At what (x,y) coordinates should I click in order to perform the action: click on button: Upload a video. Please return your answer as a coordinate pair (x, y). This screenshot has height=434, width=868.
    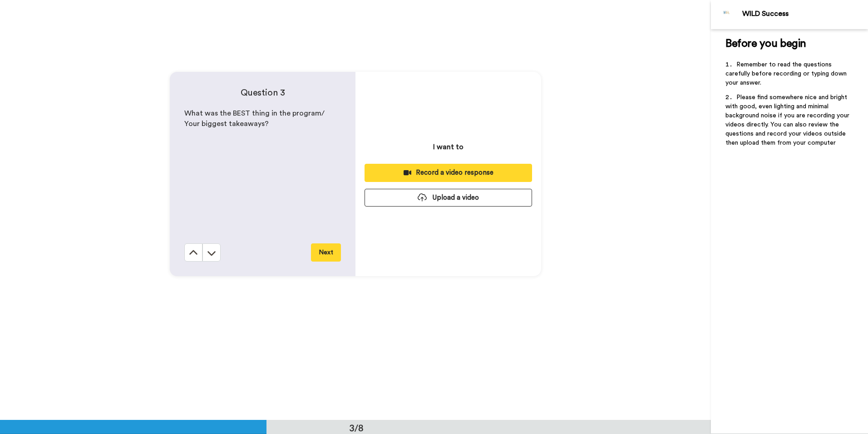
    Looking at the image, I should click on (448, 197).